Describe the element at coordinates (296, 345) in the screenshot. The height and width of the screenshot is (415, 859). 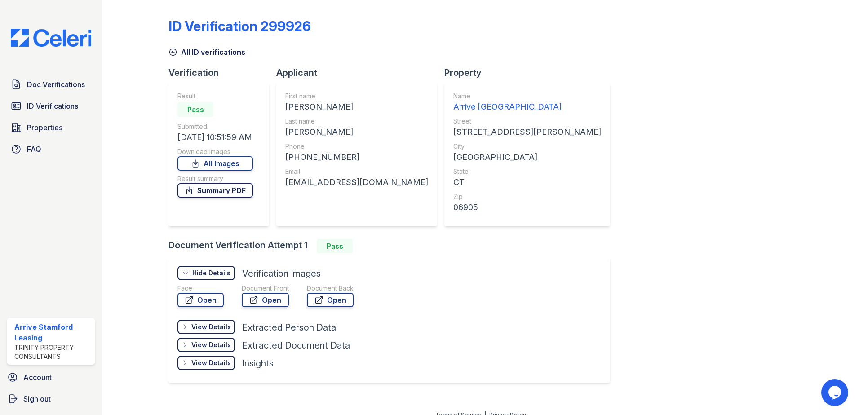
I see `div: Extracted Document Data` at that location.